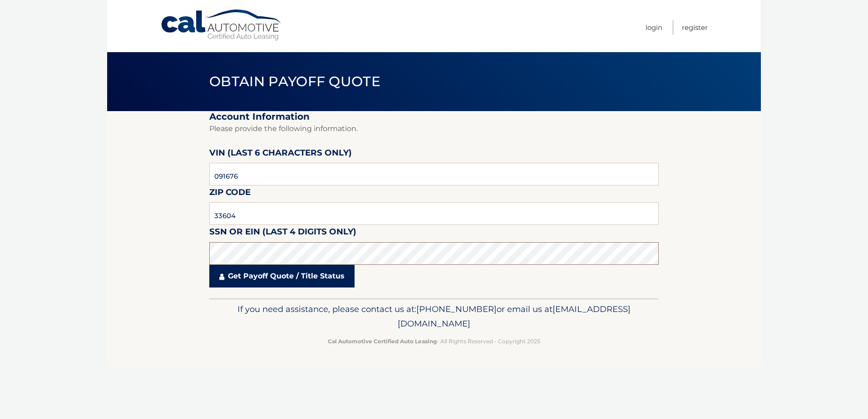 Image resolution: width=868 pixels, height=419 pixels. I want to click on a: Get Payoff Quote / Title Status, so click(282, 277).